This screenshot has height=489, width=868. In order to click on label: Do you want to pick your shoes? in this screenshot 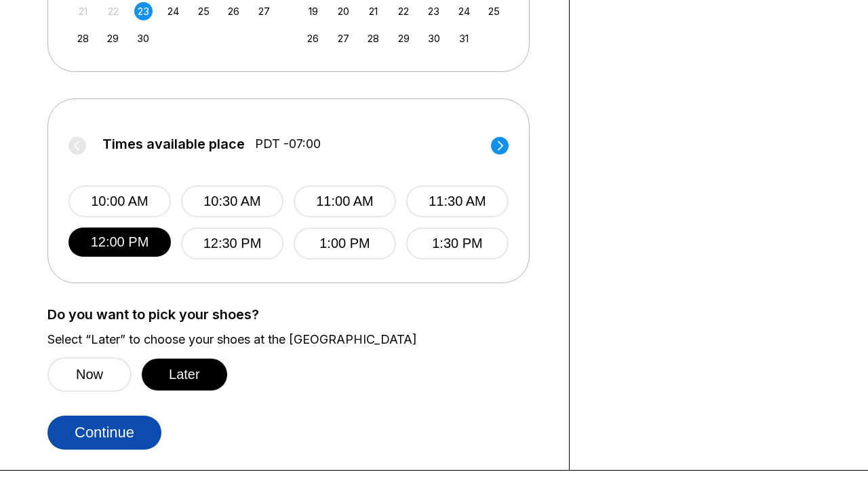, I will do `click(297, 314)`.